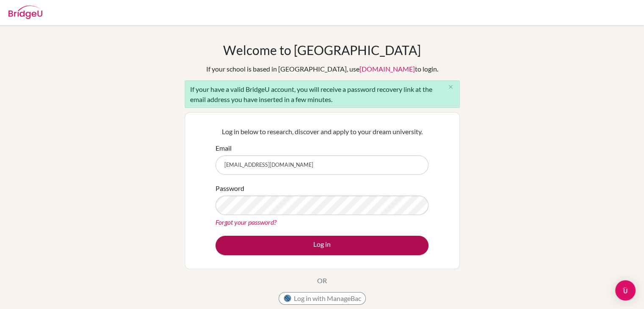  Describe the element at coordinates (451, 87) in the screenshot. I see `i: close` at that location.